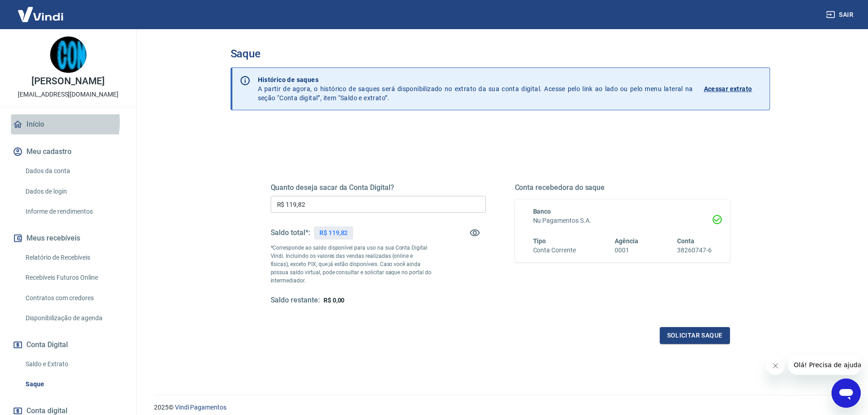 Image resolution: width=868 pixels, height=415 pixels. I want to click on h6: Conta Corrente, so click(554, 251).